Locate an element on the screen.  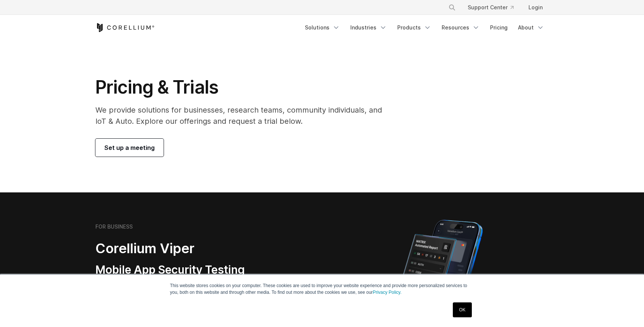
a: Pricing is located at coordinates (498, 27).